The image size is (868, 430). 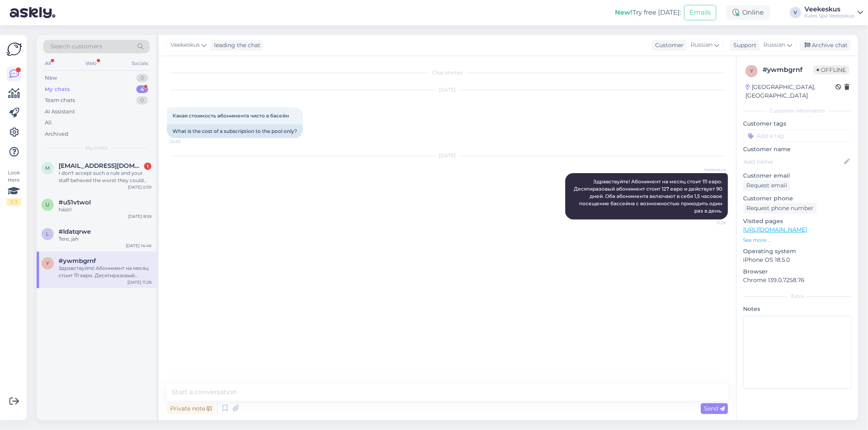 I want to click on div: 1, so click(x=148, y=166).